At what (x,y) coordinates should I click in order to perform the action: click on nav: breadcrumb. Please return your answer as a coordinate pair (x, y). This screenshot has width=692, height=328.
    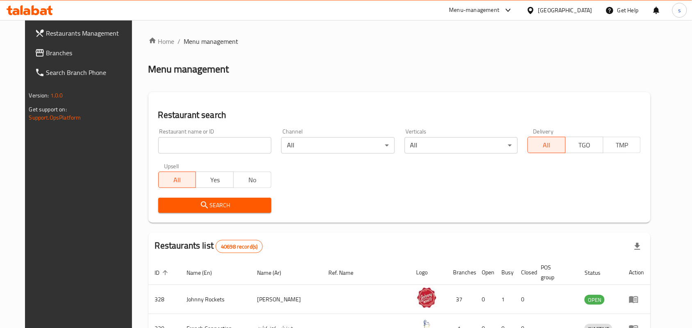
    Looking at the image, I should click on (400, 41).